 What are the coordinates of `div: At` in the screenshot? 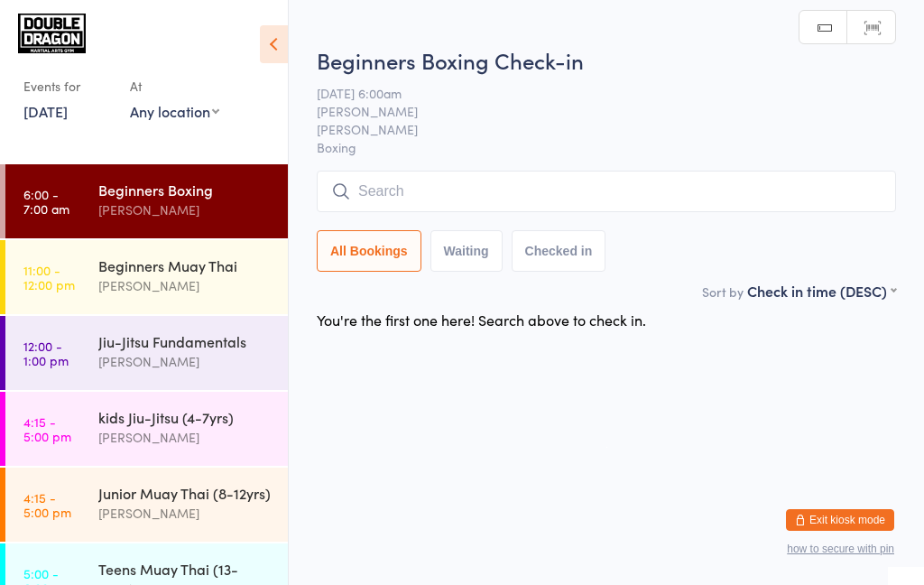 It's located at (174, 85).